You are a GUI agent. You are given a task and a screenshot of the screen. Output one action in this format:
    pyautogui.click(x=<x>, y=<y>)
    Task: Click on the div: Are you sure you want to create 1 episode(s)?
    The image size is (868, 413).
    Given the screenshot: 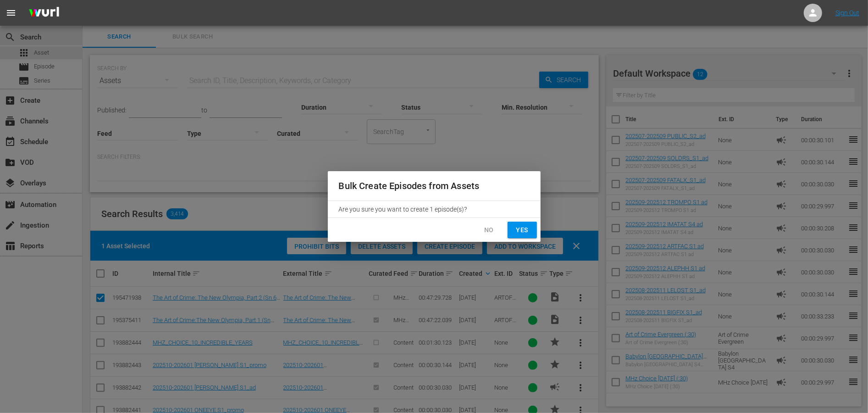 What is the action you would take?
    pyautogui.click(x=434, y=209)
    